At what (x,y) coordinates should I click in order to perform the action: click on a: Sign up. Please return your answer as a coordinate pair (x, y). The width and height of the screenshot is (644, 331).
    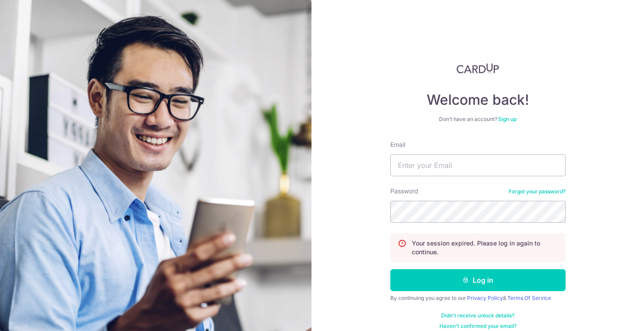
    Looking at the image, I should click on (507, 119).